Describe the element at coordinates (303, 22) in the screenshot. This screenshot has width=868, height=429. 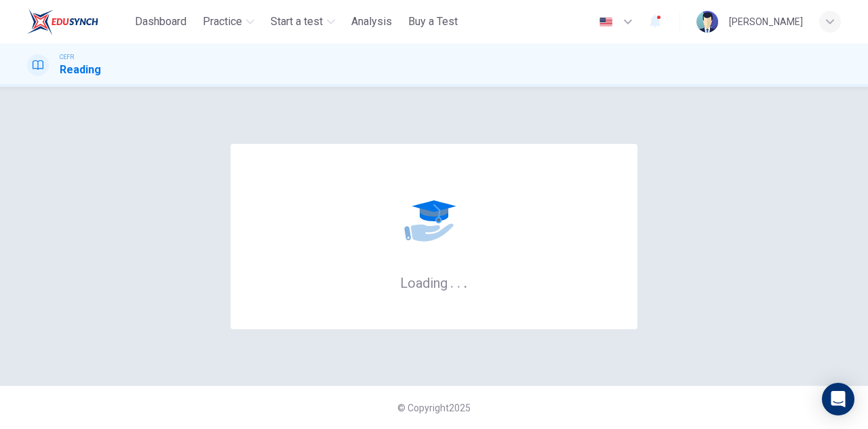
I see `button: Start a test` at that location.